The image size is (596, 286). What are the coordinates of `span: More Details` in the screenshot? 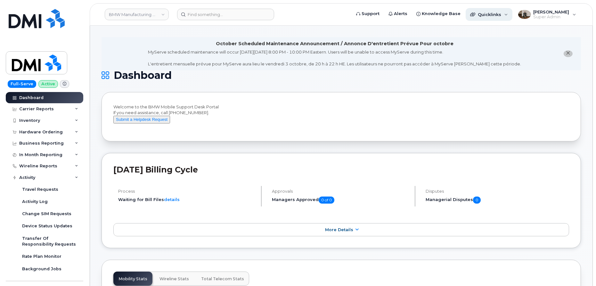 It's located at (339, 229).